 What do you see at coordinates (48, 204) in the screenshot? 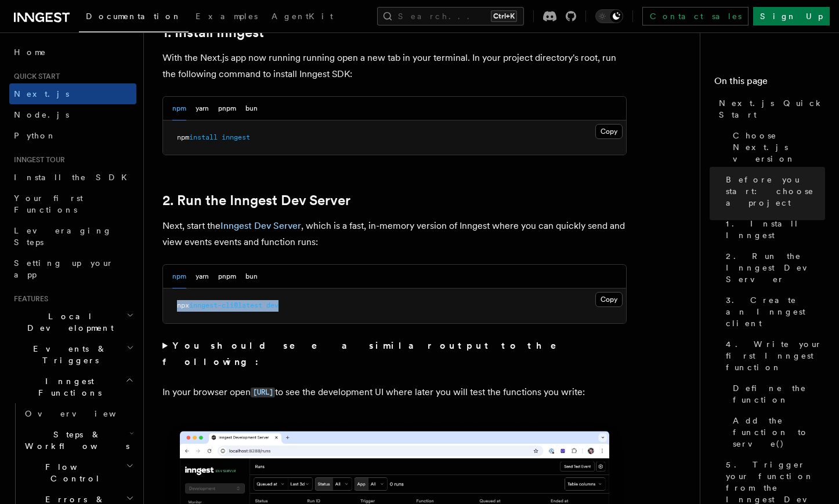
I see `span: Your first Functions` at bounding box center [48, 204].